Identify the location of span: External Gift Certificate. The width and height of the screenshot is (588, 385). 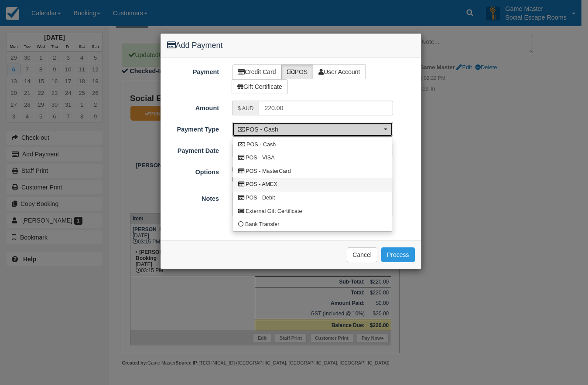
(273, 212).